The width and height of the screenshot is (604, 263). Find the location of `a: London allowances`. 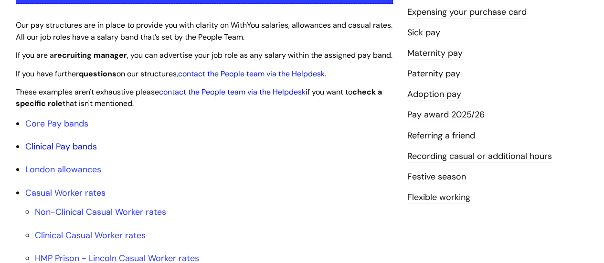

a: London allowances is located at coordinates (63, 170).